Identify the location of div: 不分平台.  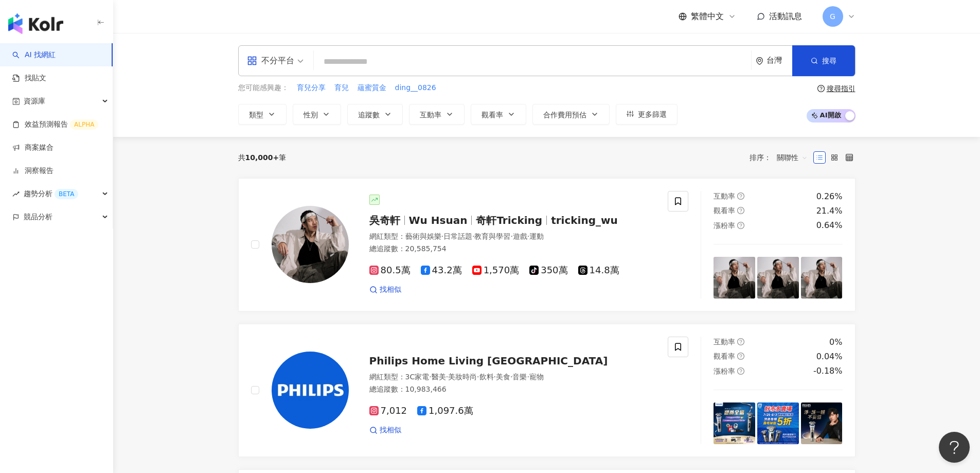
(270, 61).